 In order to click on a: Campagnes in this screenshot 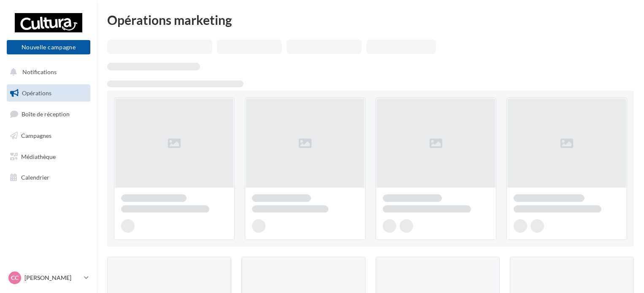, I will do `click(48, 136)`.